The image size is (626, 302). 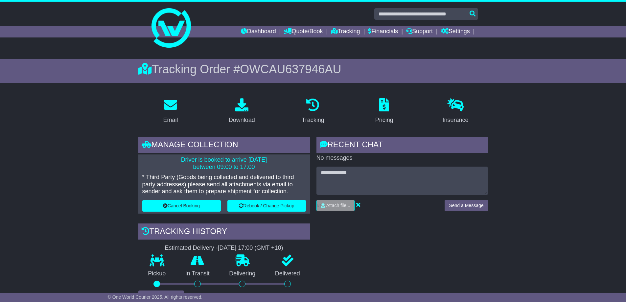 I want to click on span: © One World Courier 2025. All rights reserved., so click(x=155, y=297).